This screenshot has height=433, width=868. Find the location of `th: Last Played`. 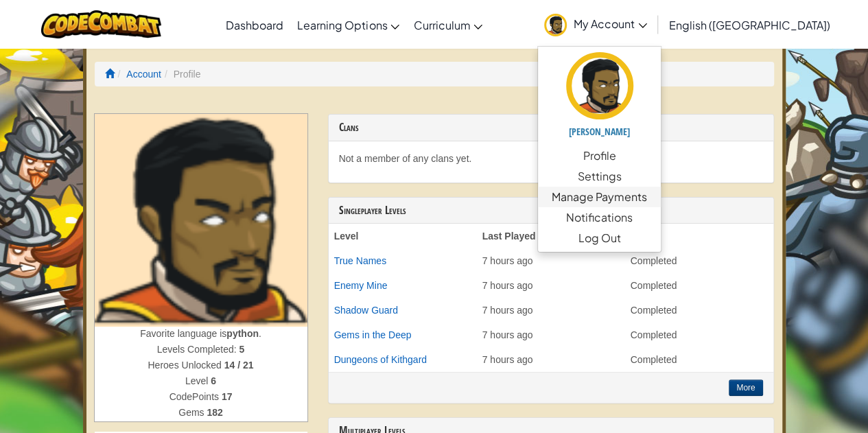

th: Last Played is located at coordinates (551, 236).